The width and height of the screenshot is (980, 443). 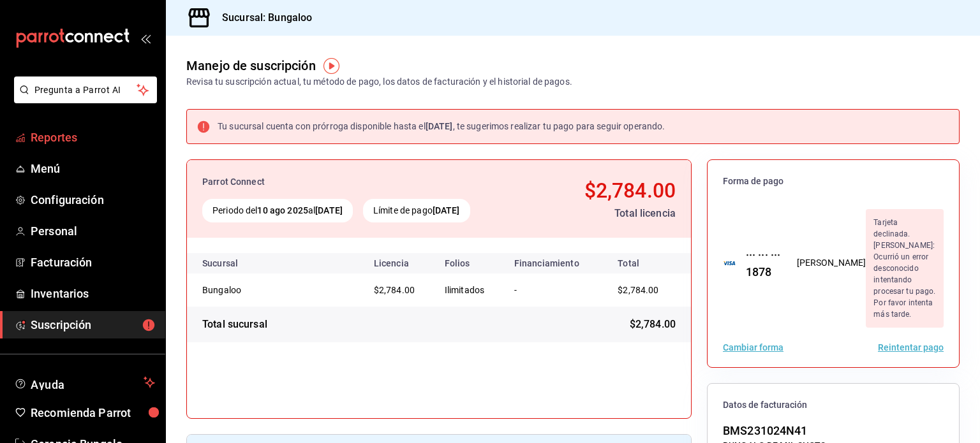 I want to click on th: Licencia, so click(x=399, y=264).